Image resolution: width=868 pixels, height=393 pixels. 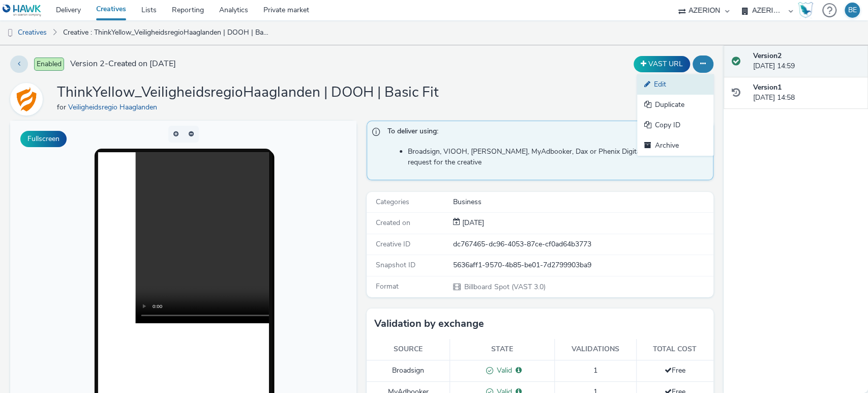 I want to click on span: Categories, so click(x=393, y=201).